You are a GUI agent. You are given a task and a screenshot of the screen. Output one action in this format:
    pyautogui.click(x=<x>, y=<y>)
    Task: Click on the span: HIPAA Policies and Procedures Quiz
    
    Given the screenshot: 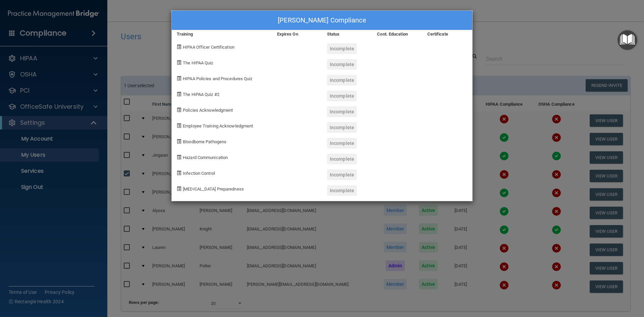 What is the action you would take?
    pyautogui.click(x=217, y=78)
    